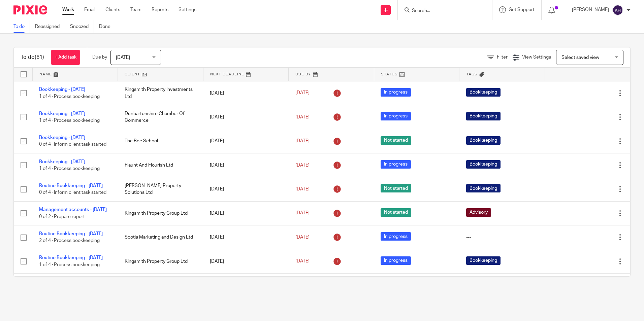 The image size is (644, 321). Describe the element at coordinates (472, 74) in the screenshot. I see `span: Tags` at that location.